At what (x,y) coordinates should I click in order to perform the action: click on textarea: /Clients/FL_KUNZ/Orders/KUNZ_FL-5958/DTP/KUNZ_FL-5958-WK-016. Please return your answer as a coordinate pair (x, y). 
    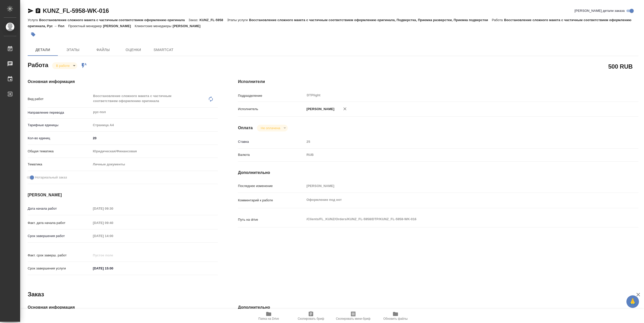
    Looking at the image, I should click on (455, 219).